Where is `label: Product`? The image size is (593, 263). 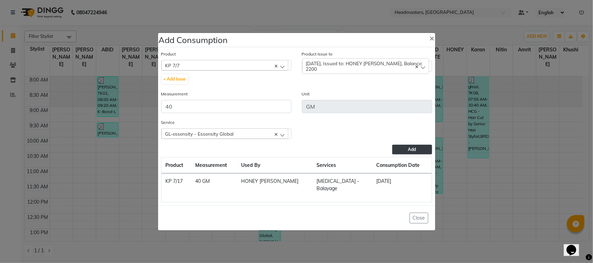 label: Product is located at coordinates (168, 54).